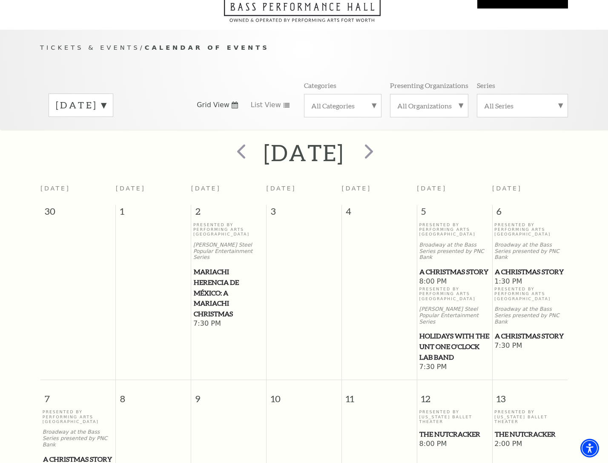 The height and width of the screenshot is (463, 608). I want to click on span: 8, so click(153, 395).